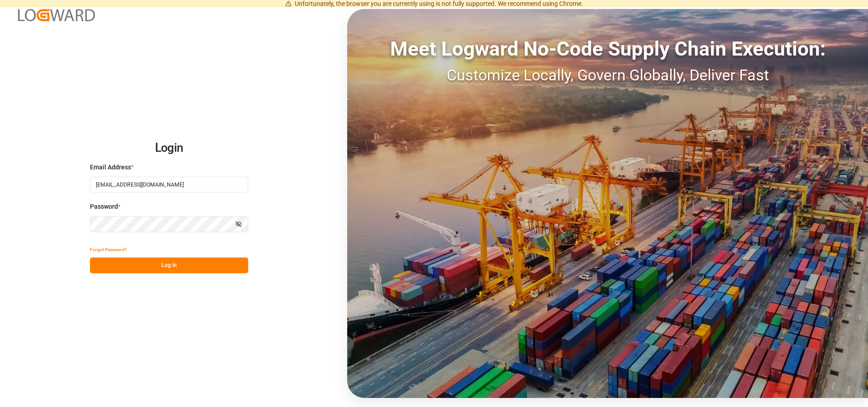 The image size is (868, 407). I want to click on span: Password, so click(104, 206).